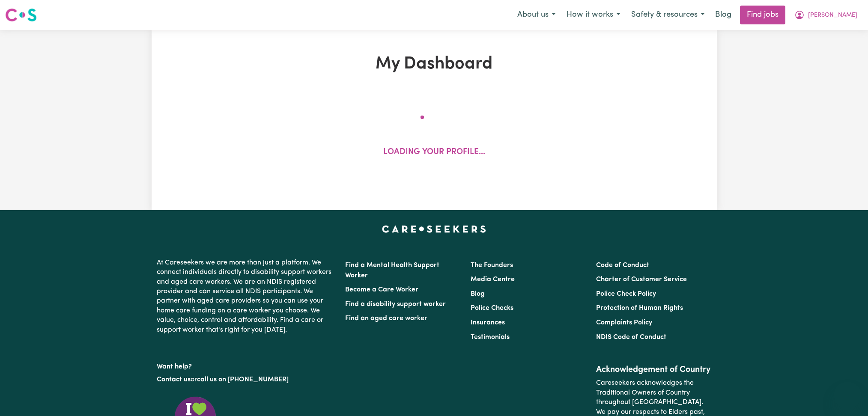 The height and width of the screenshot is (416, 868). Describe the element at coordinates (492, 266) in the screenshot. I see `a: The Founders` at that location.